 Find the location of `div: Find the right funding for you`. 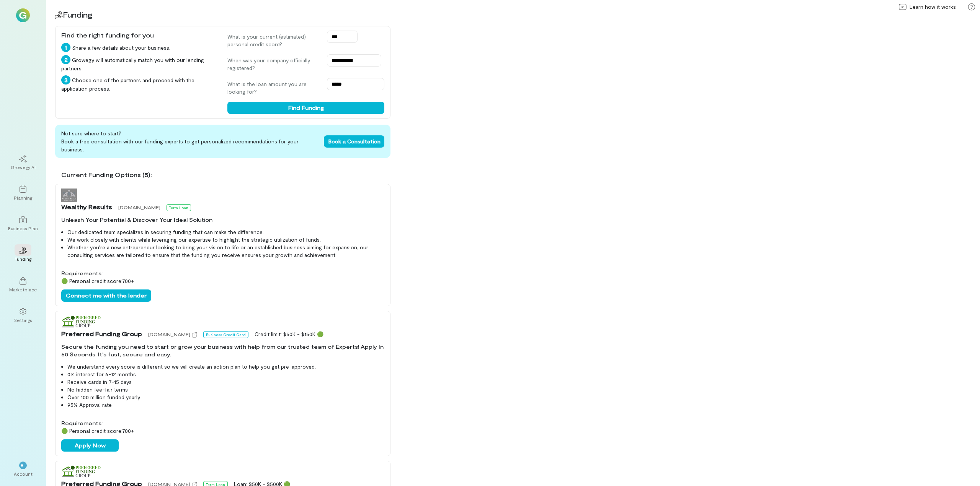

div: Find the right funding for you is located at coordinates (138, 36).